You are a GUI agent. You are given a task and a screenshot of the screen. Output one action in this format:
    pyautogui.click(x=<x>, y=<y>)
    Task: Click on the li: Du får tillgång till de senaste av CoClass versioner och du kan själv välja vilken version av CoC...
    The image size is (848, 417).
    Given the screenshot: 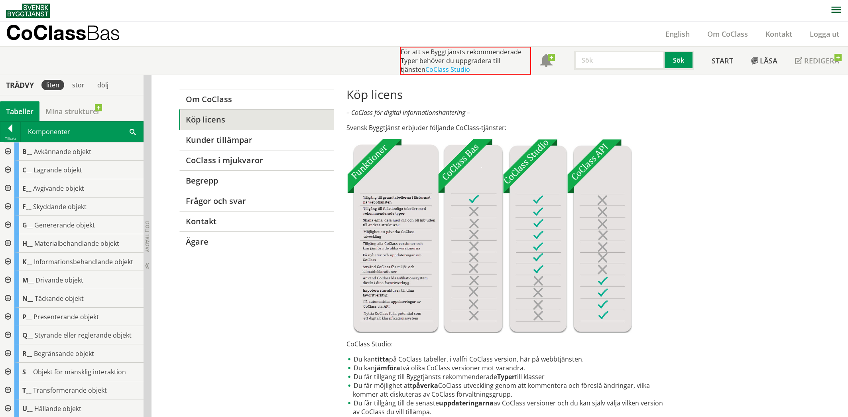 What is the action you would take?
    pyautogui.click(x=508, y=407)
    